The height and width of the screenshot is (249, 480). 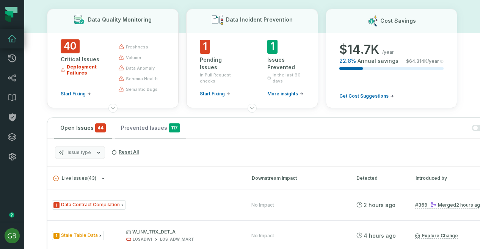 I want to click on a: Get Cost Suggestions, so click(x=367, y=96).